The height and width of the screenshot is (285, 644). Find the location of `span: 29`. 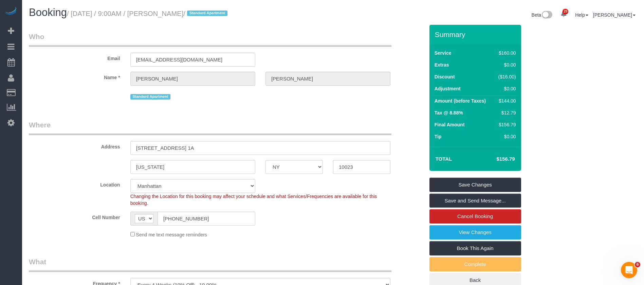

span: 29 is located at coordinates (565, 12).